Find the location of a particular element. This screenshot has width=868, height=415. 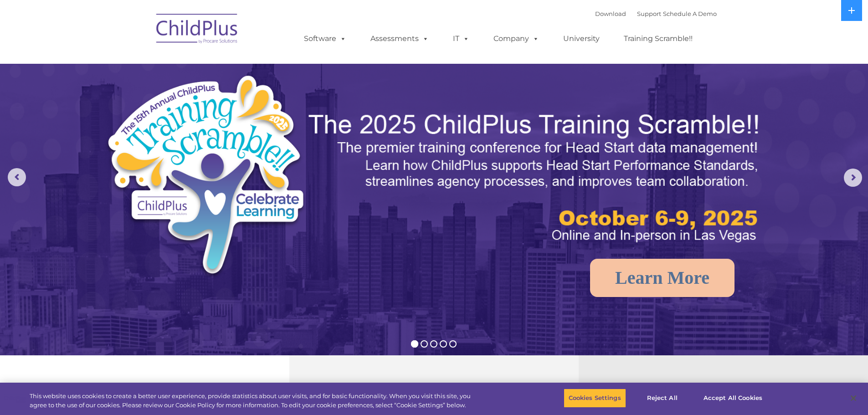

a: University is located at coordinates (581, 39).